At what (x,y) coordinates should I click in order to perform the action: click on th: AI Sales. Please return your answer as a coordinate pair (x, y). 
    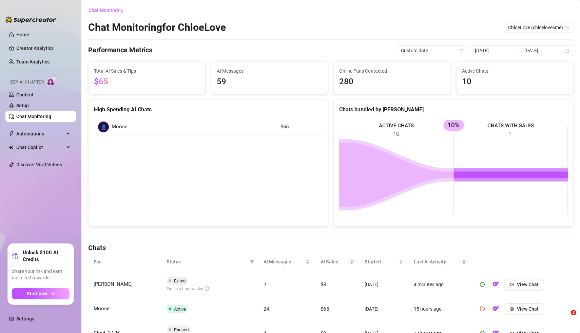
    Looking at the image, I should click on (337, 262).